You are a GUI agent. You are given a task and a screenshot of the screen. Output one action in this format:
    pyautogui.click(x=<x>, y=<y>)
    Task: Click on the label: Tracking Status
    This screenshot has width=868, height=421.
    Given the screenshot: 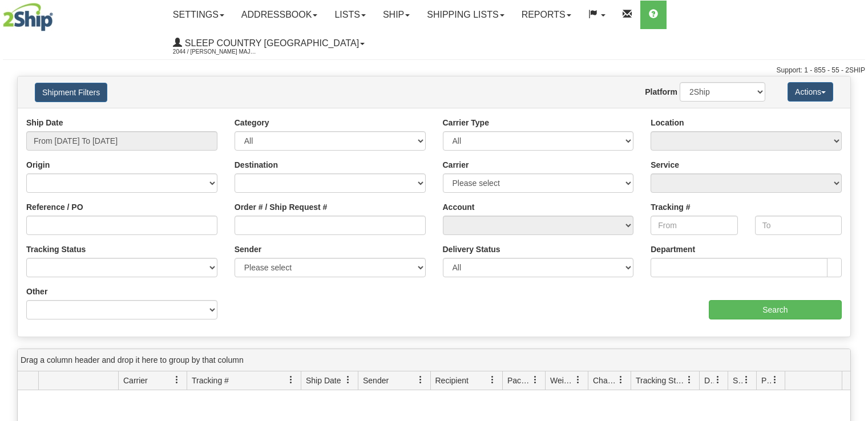 What is the action you would take?
    pyautogui.click(x=56, y=249)
    